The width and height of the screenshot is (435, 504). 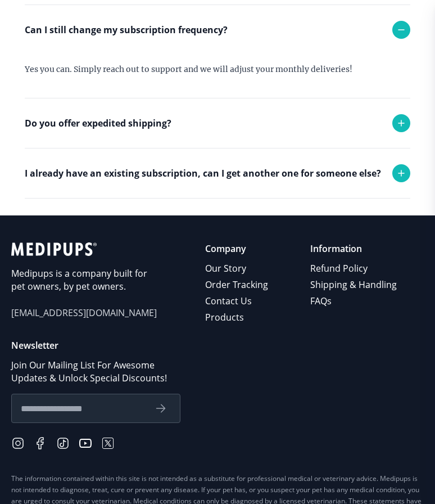 I want to click on p: Can I still change my subscription frequency?, so click(x=126, y=30).